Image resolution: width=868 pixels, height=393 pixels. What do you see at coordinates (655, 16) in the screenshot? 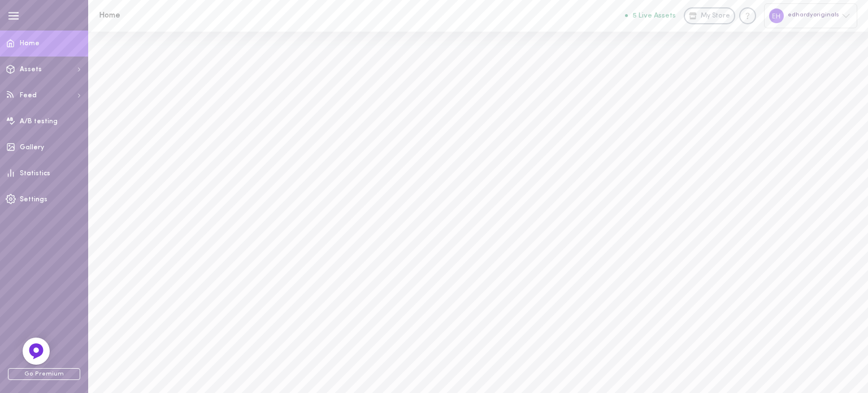
I see `a: 5 Live Assets` at bounding box center [655, 16].